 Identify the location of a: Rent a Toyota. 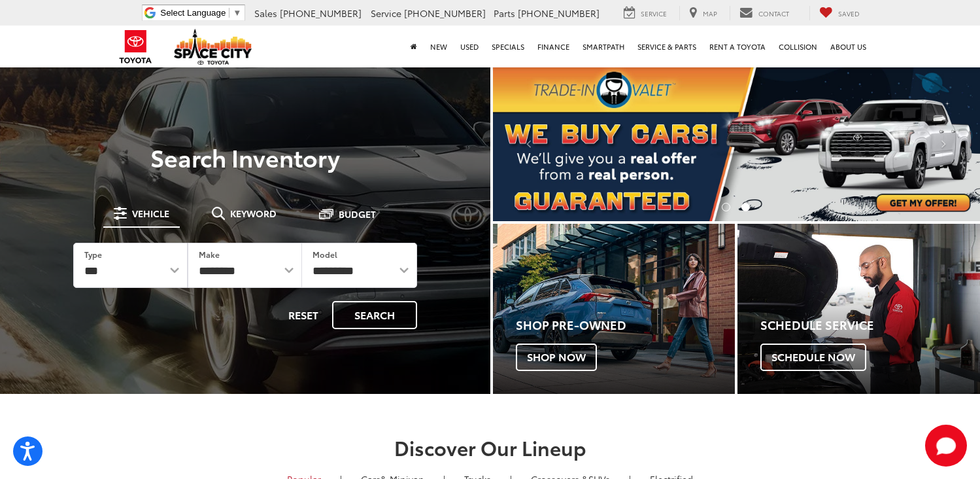
(738, 46).